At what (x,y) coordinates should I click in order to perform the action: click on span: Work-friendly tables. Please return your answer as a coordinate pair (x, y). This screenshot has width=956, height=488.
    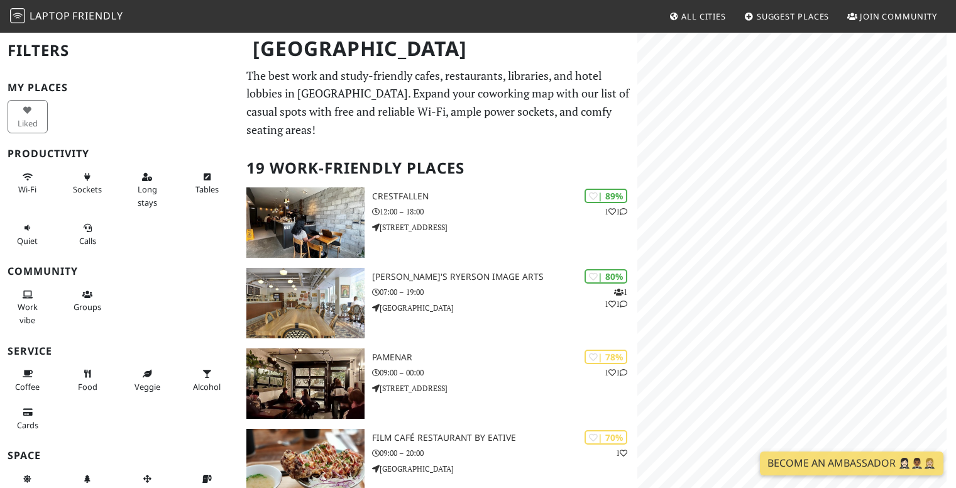
    Looking at the image, I should click on (207, 189).